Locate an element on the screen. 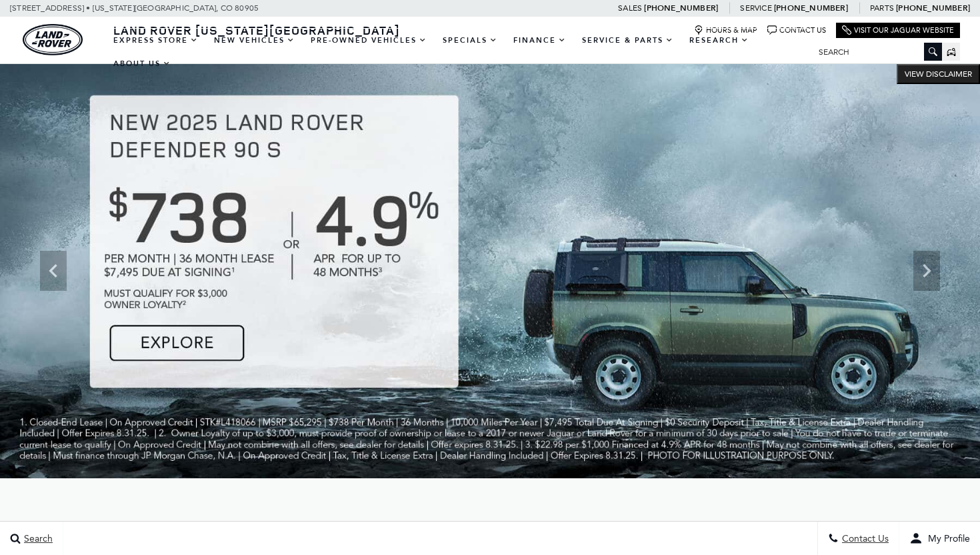 The height and width of the screenshot is (555, 980). span: Service is located at coordinates (756, 8).